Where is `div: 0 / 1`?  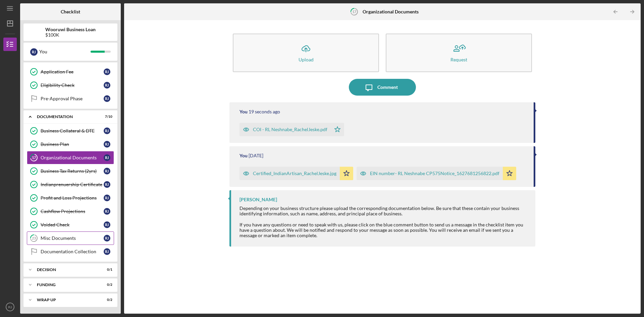 div: 0 / 1 is located at coordinates (107, 270).